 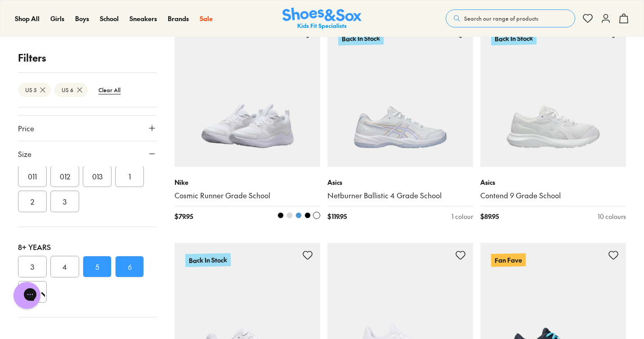 I want to click on a: Girls, so click(x=57, y=18).